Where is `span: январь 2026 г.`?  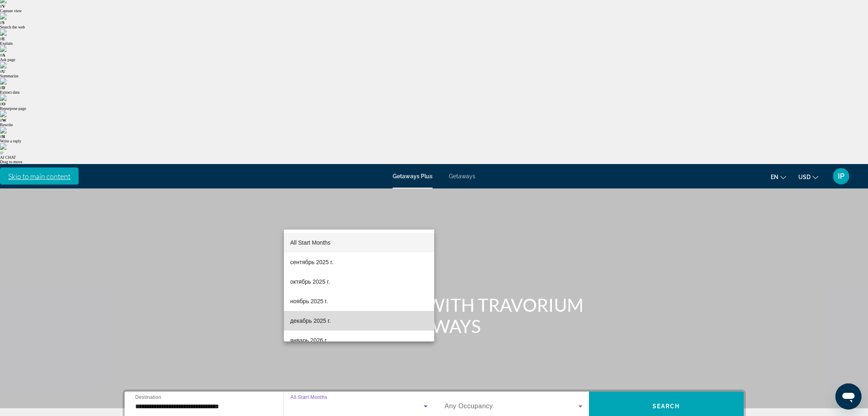 span: январь 2026 г. is located at coordinates (309, 340).